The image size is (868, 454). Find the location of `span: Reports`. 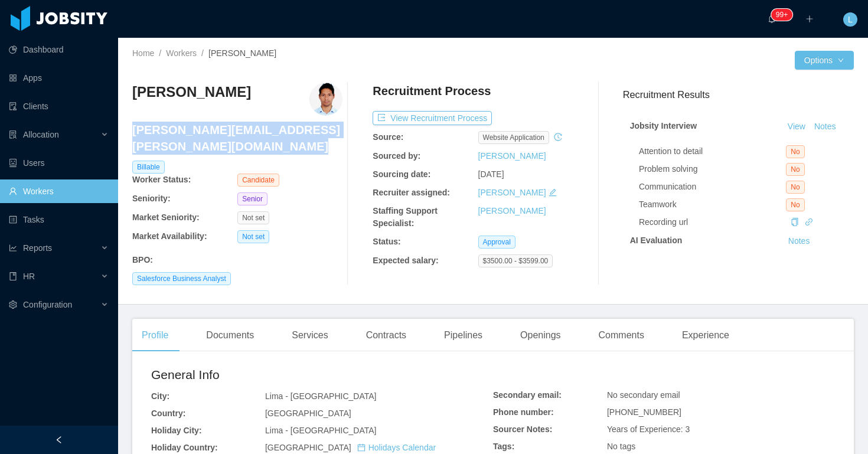

span: Reports is located at coordinates (37, 248).